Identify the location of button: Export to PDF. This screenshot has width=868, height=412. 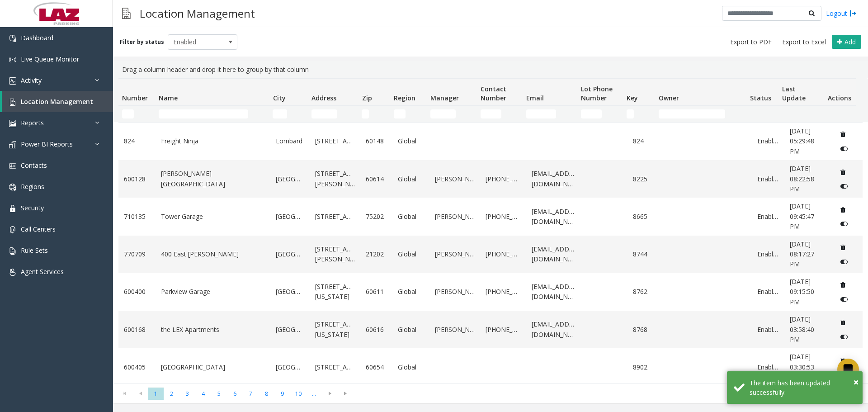
(751, 42).